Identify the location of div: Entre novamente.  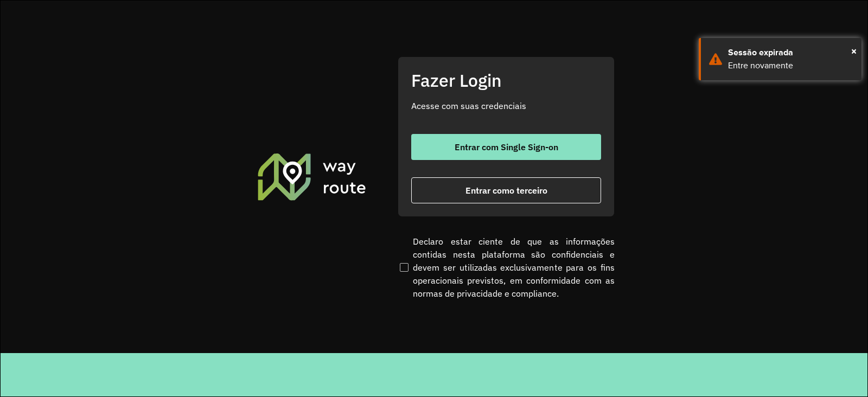
(790, 66).